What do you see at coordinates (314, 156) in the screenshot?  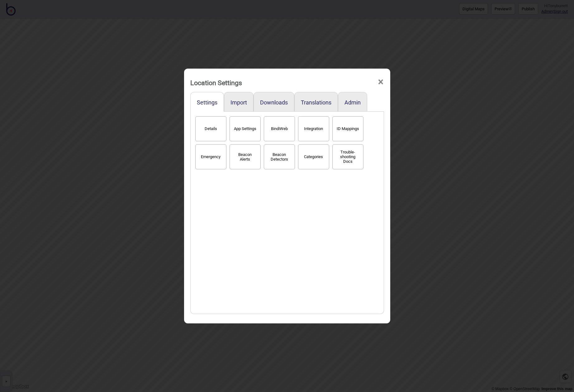 I see `a: Categories` at bounding box center [314, 156].